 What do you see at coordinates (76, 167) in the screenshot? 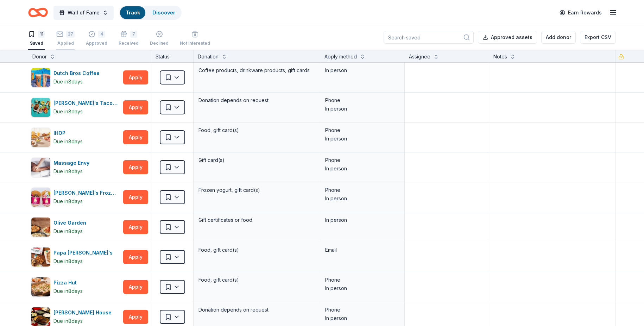
I see `button: Image for Massage EnvyMassage EnvyDue in8days` at bounding box center [76, 167].